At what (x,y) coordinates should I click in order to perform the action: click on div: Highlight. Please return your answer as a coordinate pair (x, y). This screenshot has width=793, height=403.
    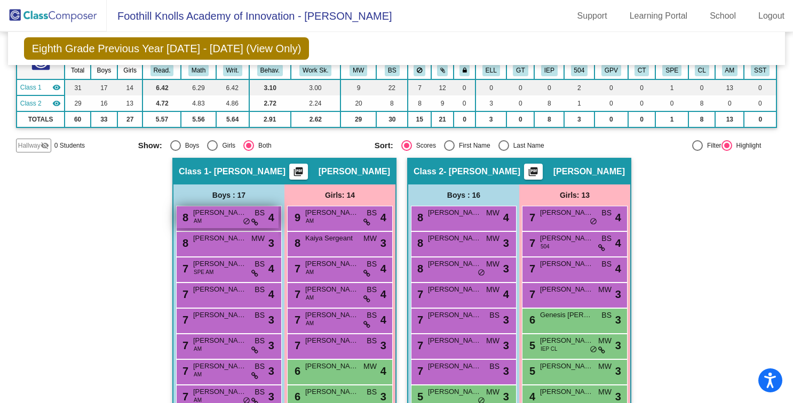
    Looking at the image, I should click on (747, 146).